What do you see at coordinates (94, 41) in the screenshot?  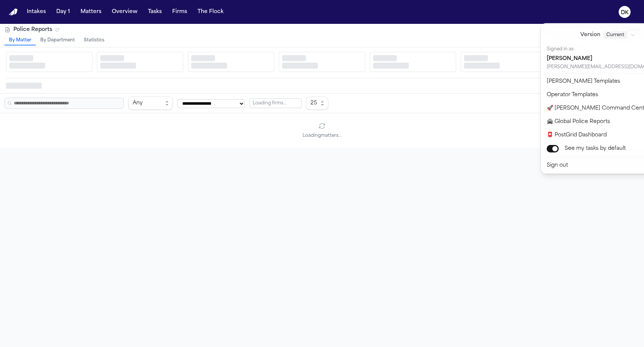 I see `button: Statistics` at bounding box center [94, 41].